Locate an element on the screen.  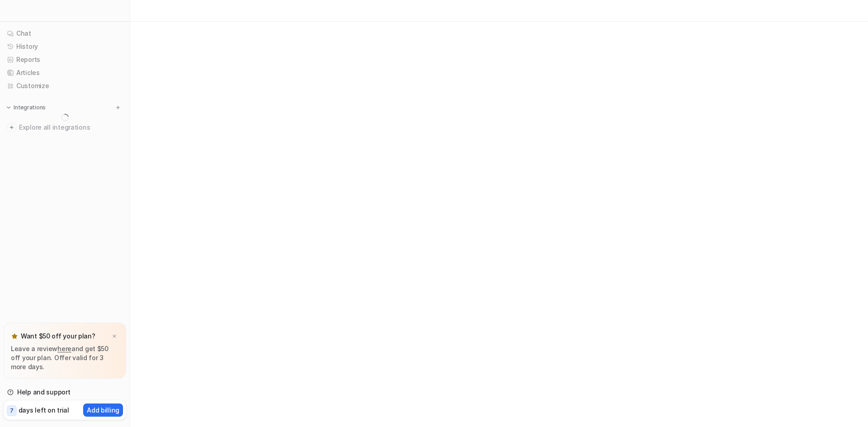
p: Want $50 off your plan? is located at coordinates (58, 336).